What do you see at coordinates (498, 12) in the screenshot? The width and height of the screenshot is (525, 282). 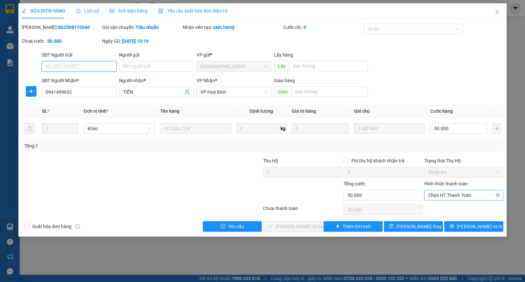 I see `button: Close` at bounding box center [498, 12].